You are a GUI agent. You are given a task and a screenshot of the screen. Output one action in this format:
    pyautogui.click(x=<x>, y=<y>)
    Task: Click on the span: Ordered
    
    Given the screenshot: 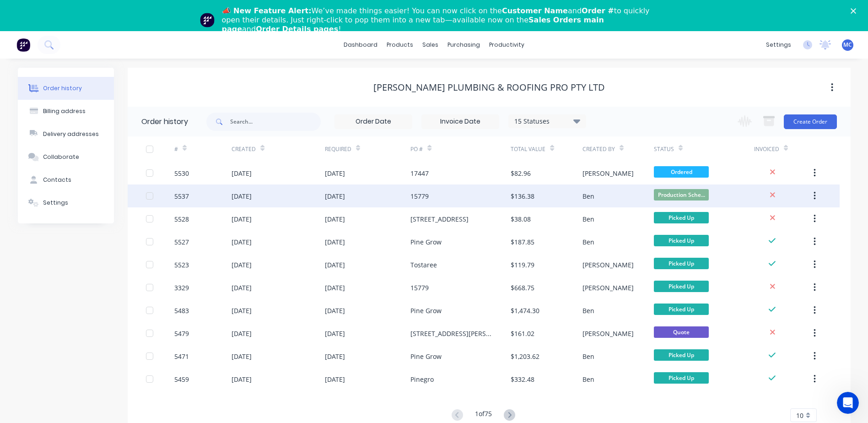 What is the action you would take?
    pyautogui.click(x=681, y=172)
    